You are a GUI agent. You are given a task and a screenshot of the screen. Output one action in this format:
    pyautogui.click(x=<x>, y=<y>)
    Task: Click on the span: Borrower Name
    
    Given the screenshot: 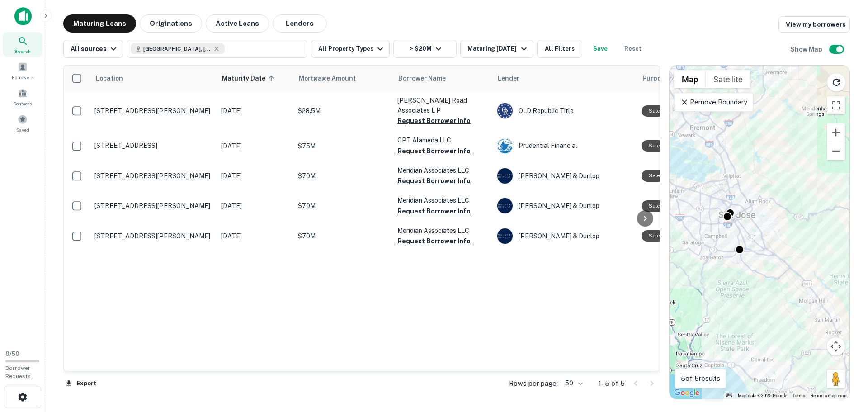 What is the action you would take?
    pyautogui.click(x=422, y=78)
    